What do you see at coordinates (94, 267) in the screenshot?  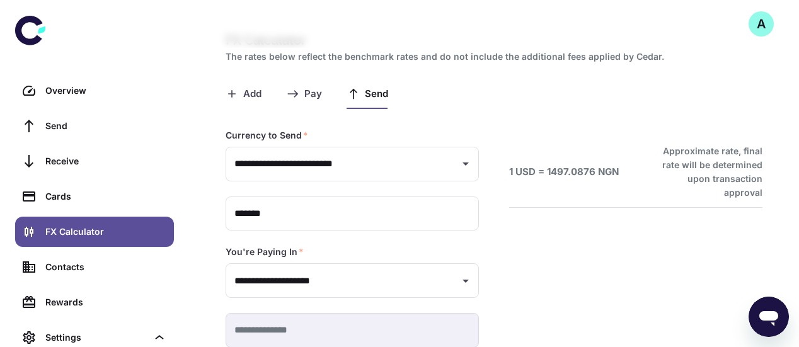 I see `a: Contacts` at bounding box center [94, 267].